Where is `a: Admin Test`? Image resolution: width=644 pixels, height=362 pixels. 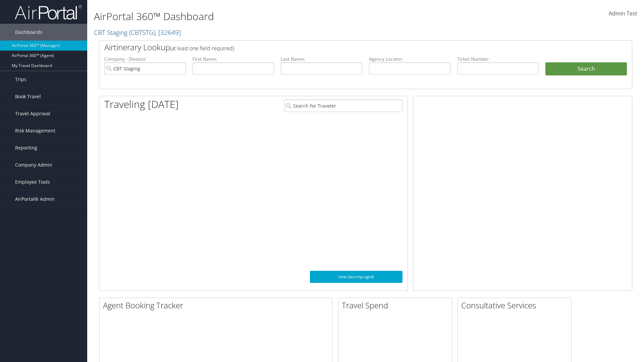 a: Admin Test is located at coordinates (623, 14).